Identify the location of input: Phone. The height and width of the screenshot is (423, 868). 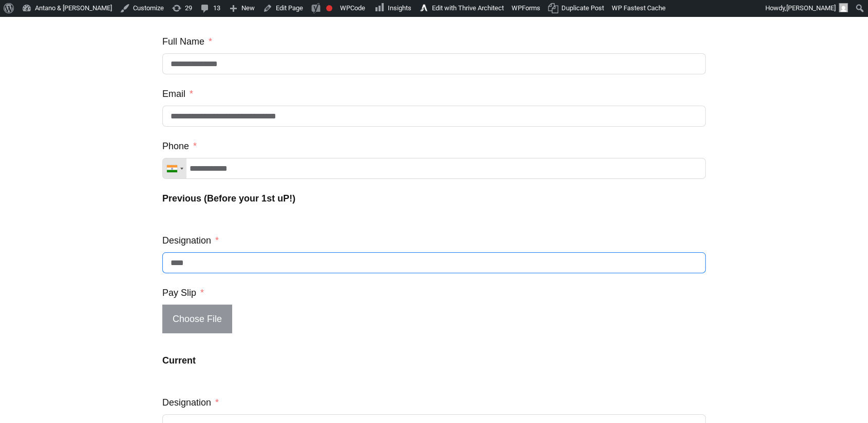
(434, 169).